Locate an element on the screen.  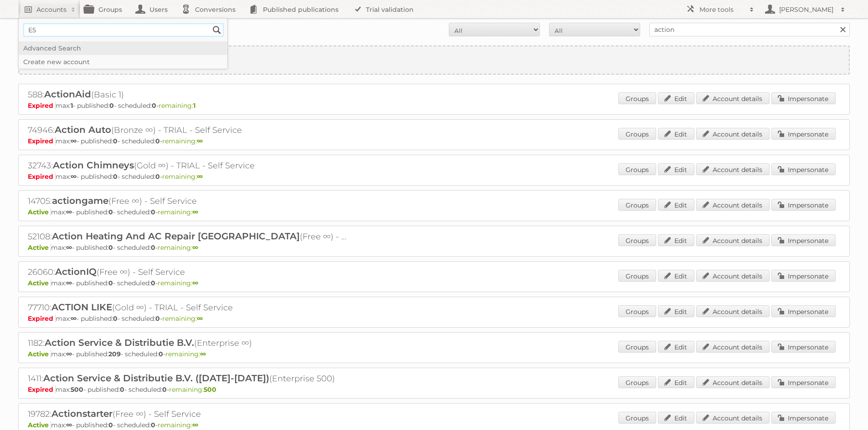
input: Search is located at coordinates (217, 30).